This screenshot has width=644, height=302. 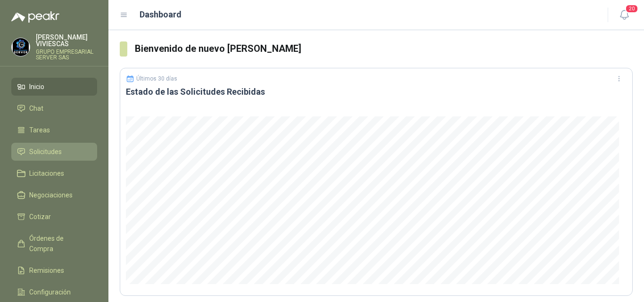 I want to click on span: Negociaciones, so click(x=51, y=195).